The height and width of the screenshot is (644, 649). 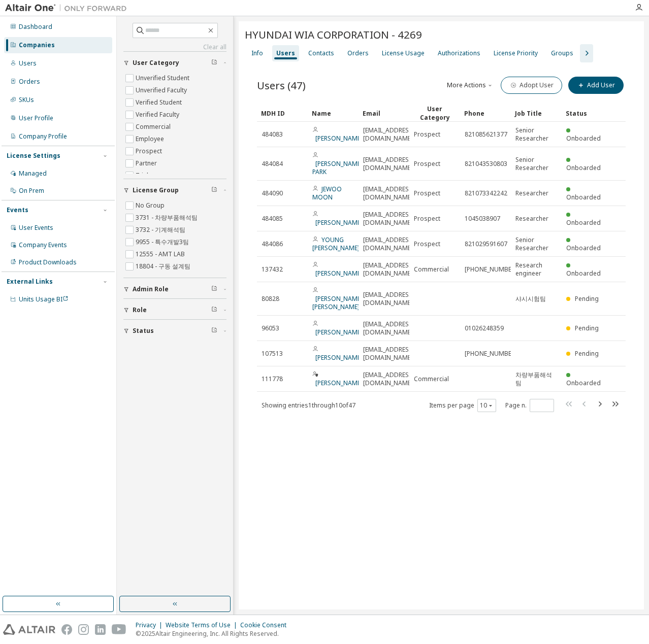 What do you see at coordinates (155, 191) in the screenshot?
I see `span: License Group` at bounding box center [155, 191].